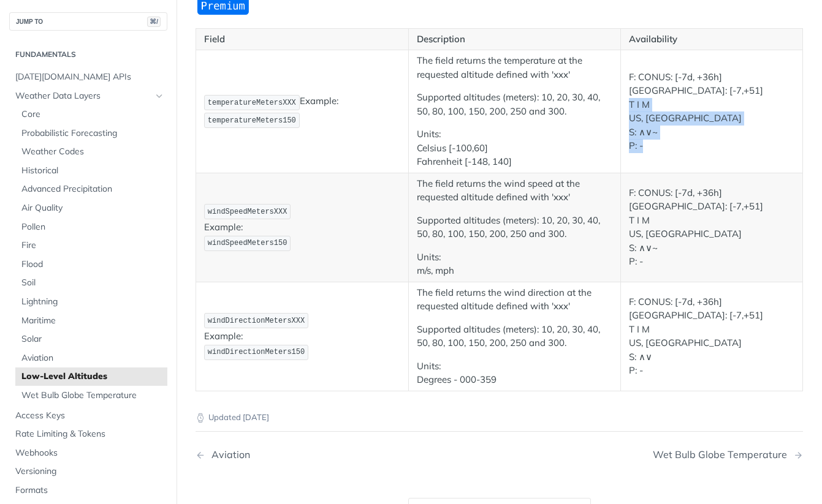 The width and height of the screenshot is (822, 504). I want to click on p: Units: Degrees - 000-359, so click(515, 373).